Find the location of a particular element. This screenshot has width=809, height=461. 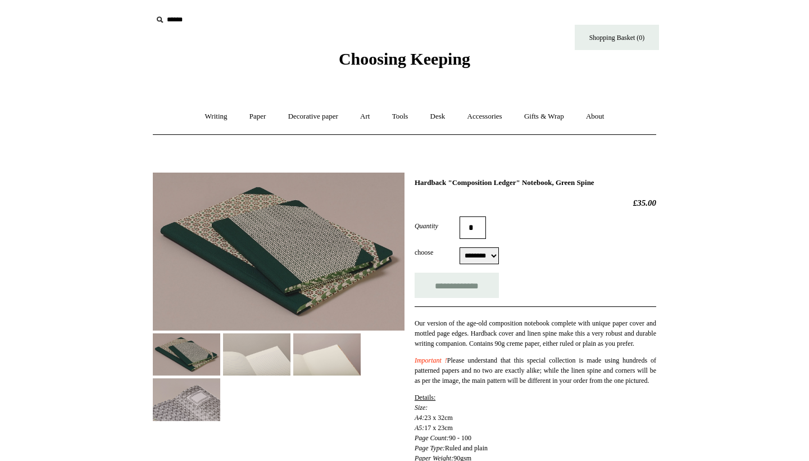

a: Choosing Keeping is located at coordinates (404, 62).